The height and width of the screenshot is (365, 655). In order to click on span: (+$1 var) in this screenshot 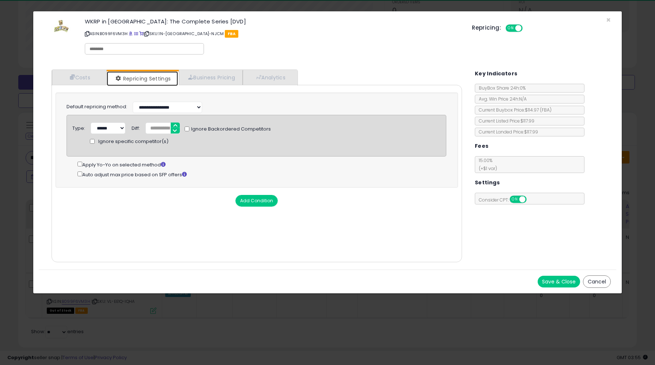, I will do `click(486, 168)`.